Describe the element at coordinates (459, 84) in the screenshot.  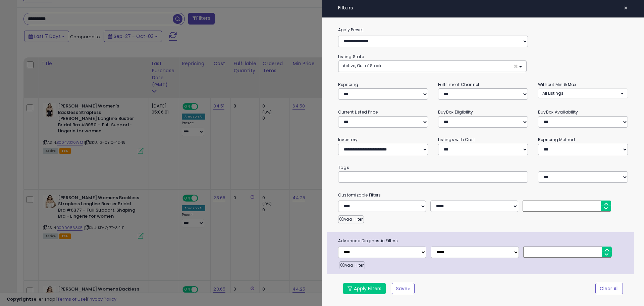
I see `small: Fulfillment Channel` at that location.